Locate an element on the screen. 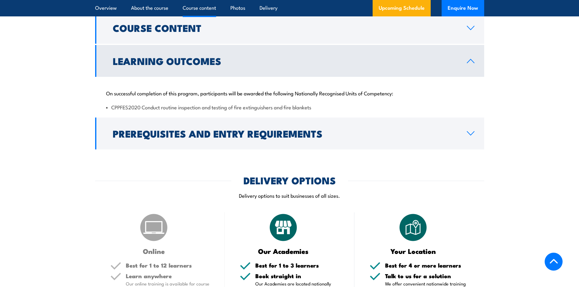 This screenshot has height=287, width=579. h5: Talk to us for a solution is located at coordinates (427, 276).